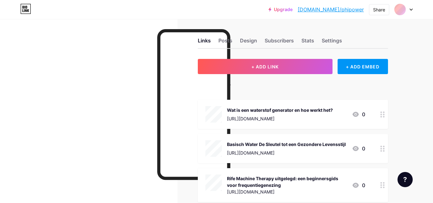  Describe the element at coordinates (281, 10) in the screenshot. I see `a: Upgrade` at that location.